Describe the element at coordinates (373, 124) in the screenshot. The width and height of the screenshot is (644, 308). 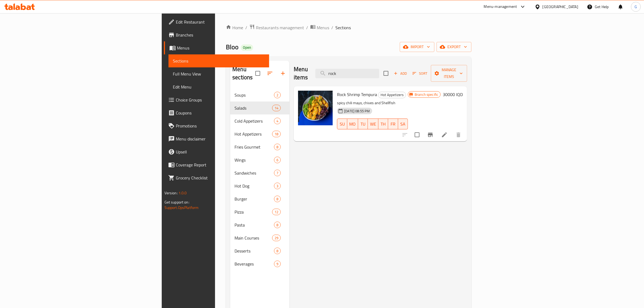
I see `span: WE` at that location.